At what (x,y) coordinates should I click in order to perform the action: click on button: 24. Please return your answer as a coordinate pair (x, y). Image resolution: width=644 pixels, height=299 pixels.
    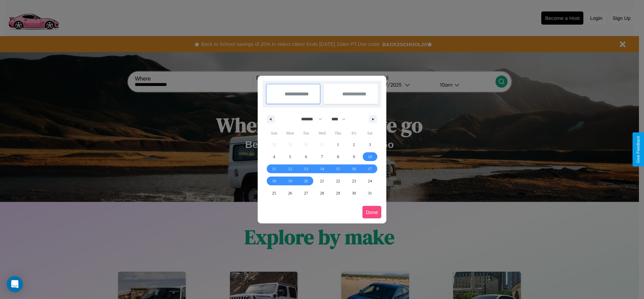
    Looking at the image, I should click on (370, 181).